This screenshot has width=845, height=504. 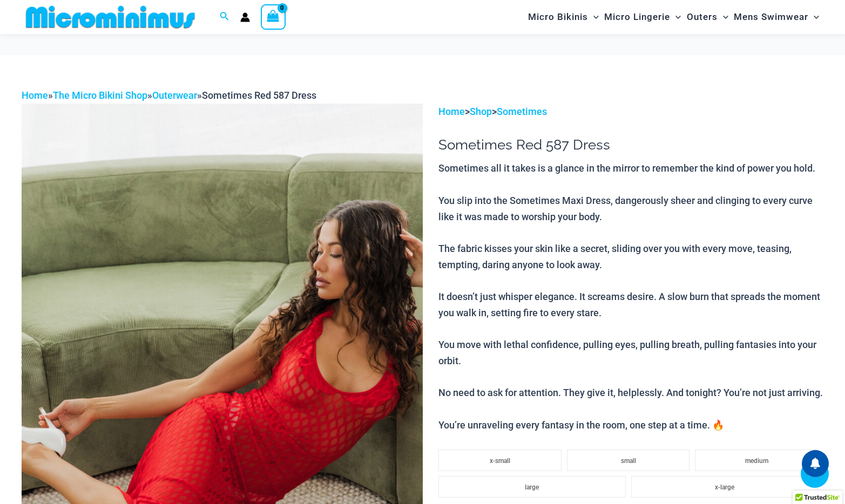 What do you see at coordinates (771, 17) in the screenshot?
I see `span: Mens Swimwear` at bounding box center [771, 17].